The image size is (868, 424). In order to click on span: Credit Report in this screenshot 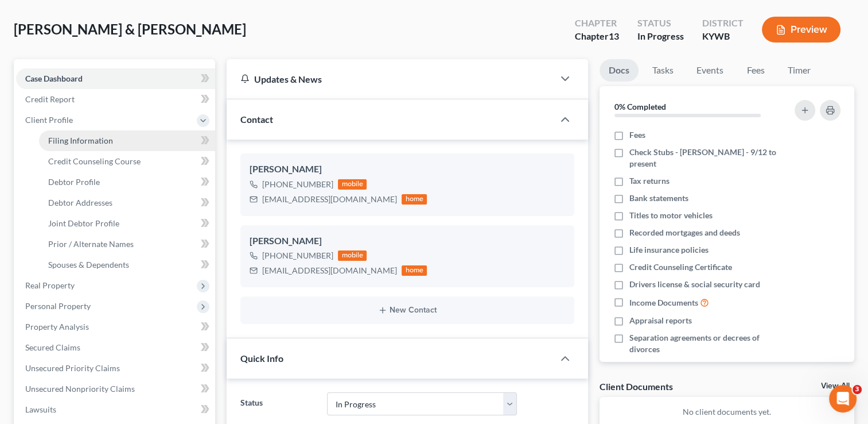, I will do `click(50, 99)`.